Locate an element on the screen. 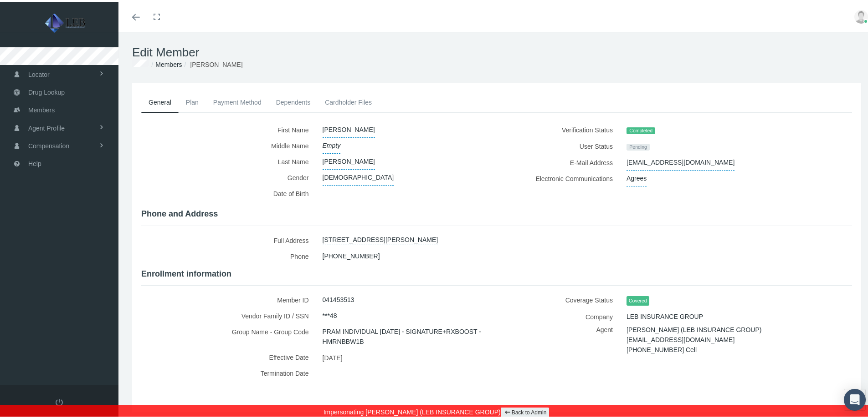 This screenshot has height=418, width=868. a: Dependents is located at coordinates (294, 101).